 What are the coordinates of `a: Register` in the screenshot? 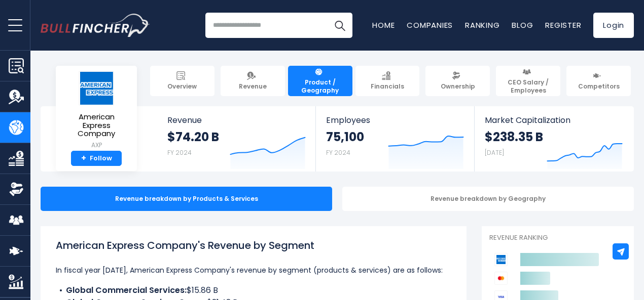 It's located at (563, 25).